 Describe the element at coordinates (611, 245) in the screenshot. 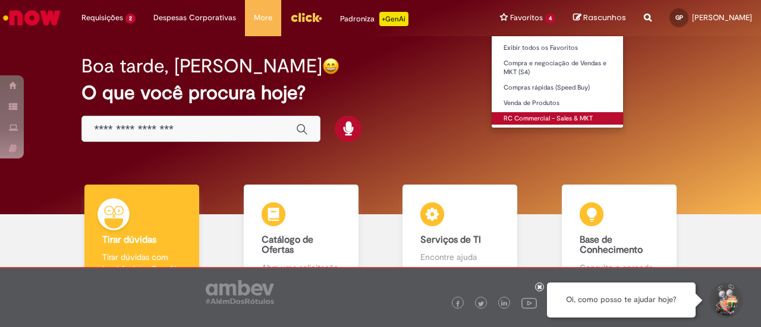

I see `b: Base de Conhecimento` at that location.